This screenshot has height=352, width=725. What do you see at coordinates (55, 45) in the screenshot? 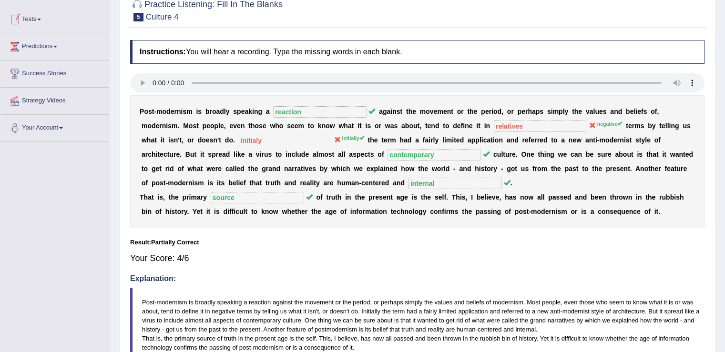
I see `a: Predictions` at bounding box center [55, 45].